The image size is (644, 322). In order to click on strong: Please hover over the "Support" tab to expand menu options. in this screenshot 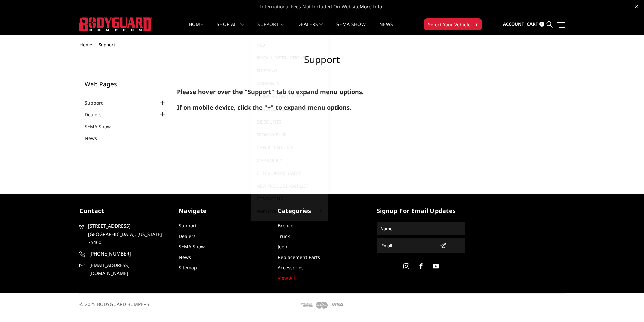, I will do `click(270, 91)`.